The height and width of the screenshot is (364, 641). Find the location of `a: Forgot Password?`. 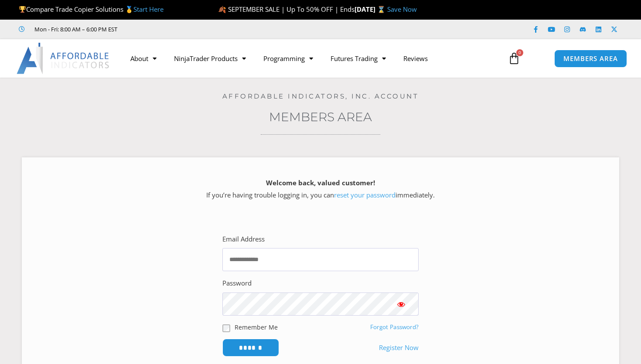

a: Forgot Password? is located at coordinates (394, 327).